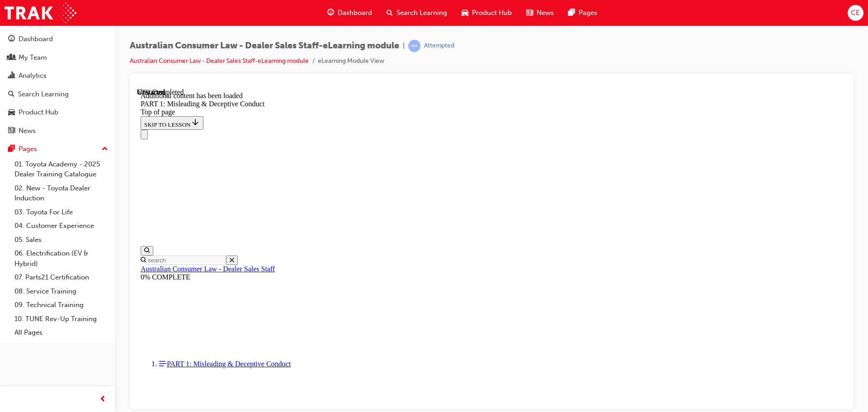 The width and height of the screenshot is (868, 412). Describe the element at coordinates (355, 8) in the screenshot. I see `div: Additional content has been loaded` at that location.